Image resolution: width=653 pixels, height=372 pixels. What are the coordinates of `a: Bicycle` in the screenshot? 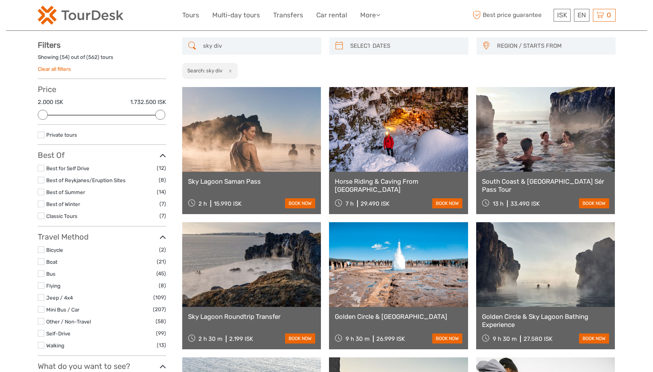 It's located at (55, 250).